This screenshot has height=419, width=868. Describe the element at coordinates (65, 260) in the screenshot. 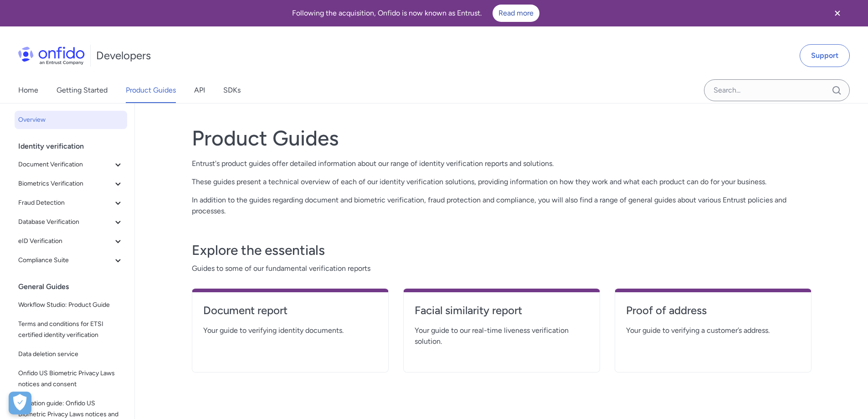

I see `span: Compliance Suite` at that location.